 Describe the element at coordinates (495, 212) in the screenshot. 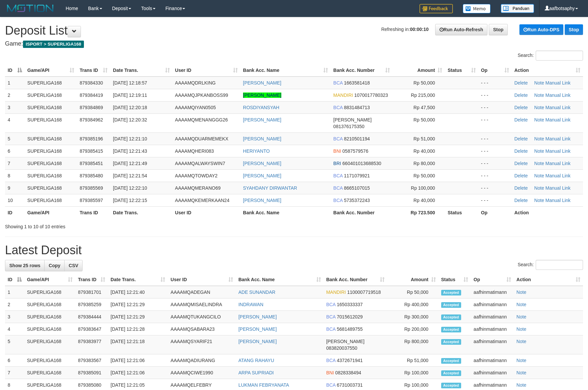

I see `th: Op` at that location.